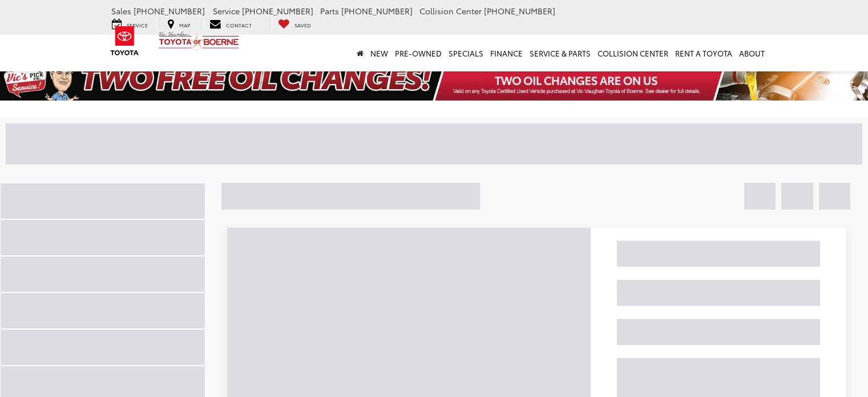 This screenshot has height=397, width=868. I want to click on span: Map, so click(185, 25).